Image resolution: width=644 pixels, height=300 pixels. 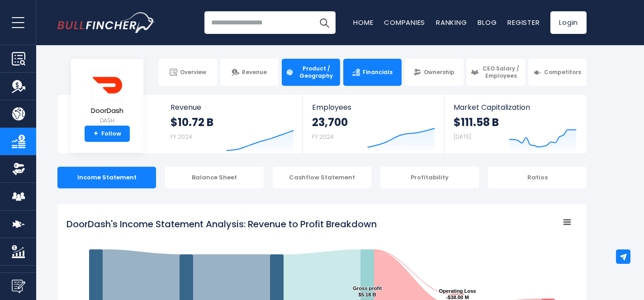 I want to click on a: DoorDash DASH, so click(x=107, y=98).